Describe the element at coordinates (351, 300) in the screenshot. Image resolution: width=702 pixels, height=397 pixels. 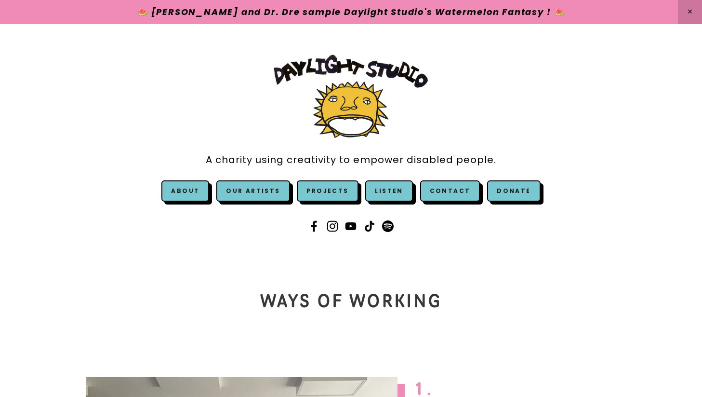
I see `h1: WAYs OF WORKING` at that location.